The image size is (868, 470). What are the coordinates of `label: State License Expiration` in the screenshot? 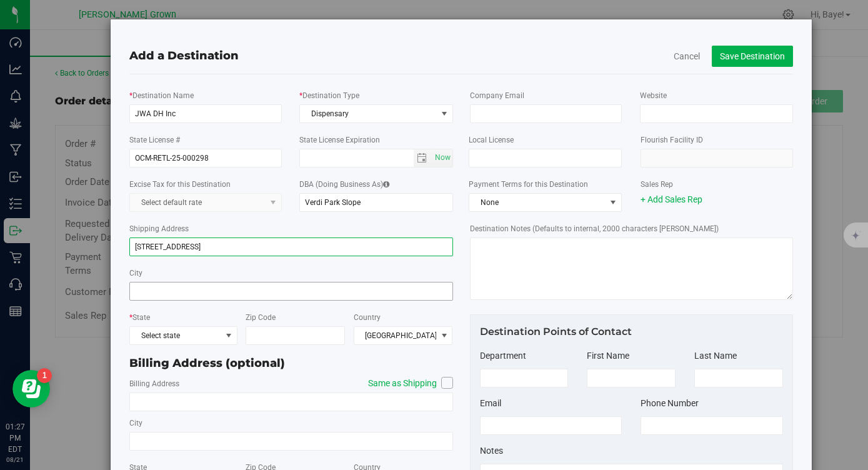 It's located at (339, 140).